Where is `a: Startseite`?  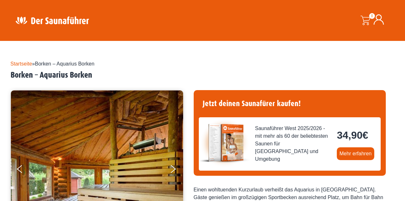 a: Startseite is located at coordinates (21, 64).